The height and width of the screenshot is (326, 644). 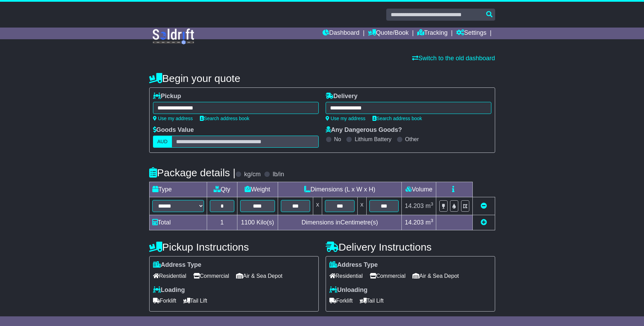 I want to click on label: AUD, so click(x=163, y=141).